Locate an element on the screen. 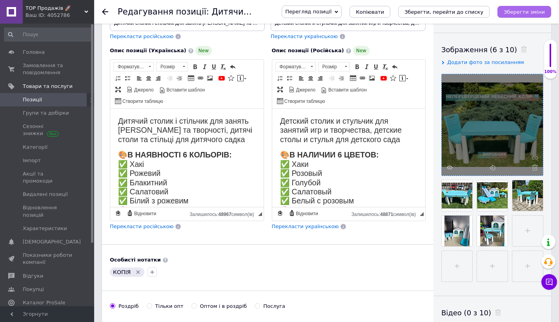 The height and width of the screenshot is (322, 559). span: Позиції is located at coordinates (32, 100).